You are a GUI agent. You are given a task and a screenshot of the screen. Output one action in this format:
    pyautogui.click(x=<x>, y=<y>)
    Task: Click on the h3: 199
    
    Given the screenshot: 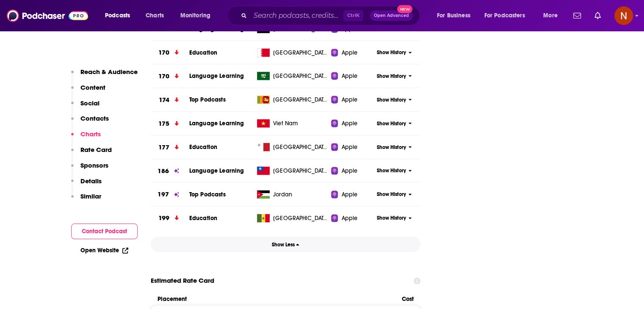 What is the action you would take?
    pyautogui.click(x=164, y=218)
    